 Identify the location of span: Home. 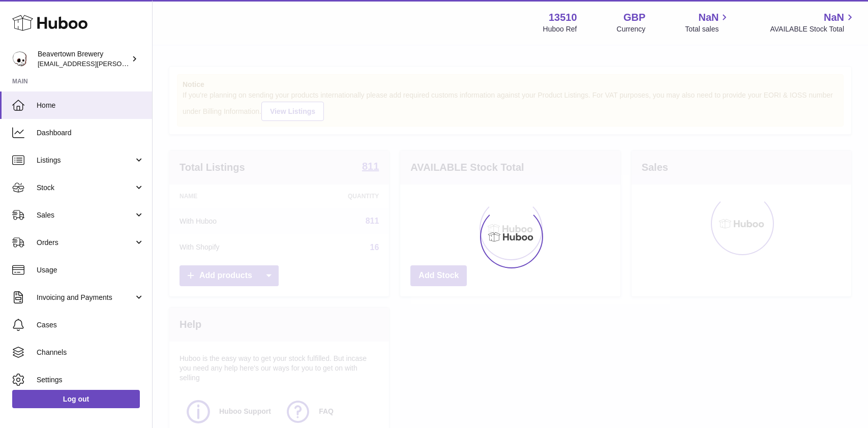
(91, 105).